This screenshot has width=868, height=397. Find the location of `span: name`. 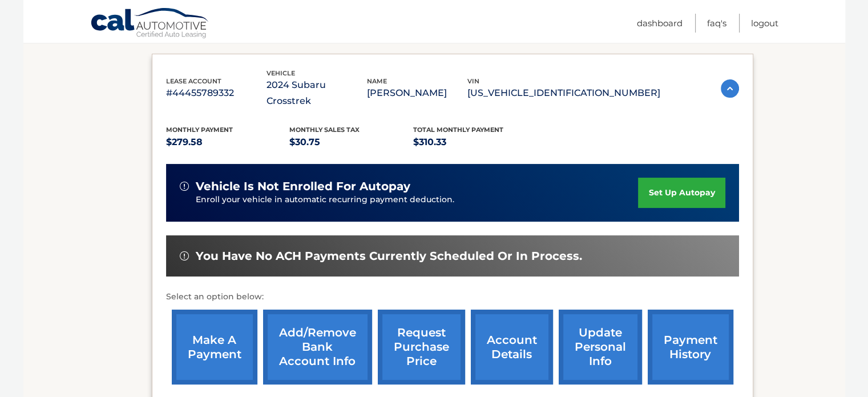

span: name is located at coordinates (376, 81).